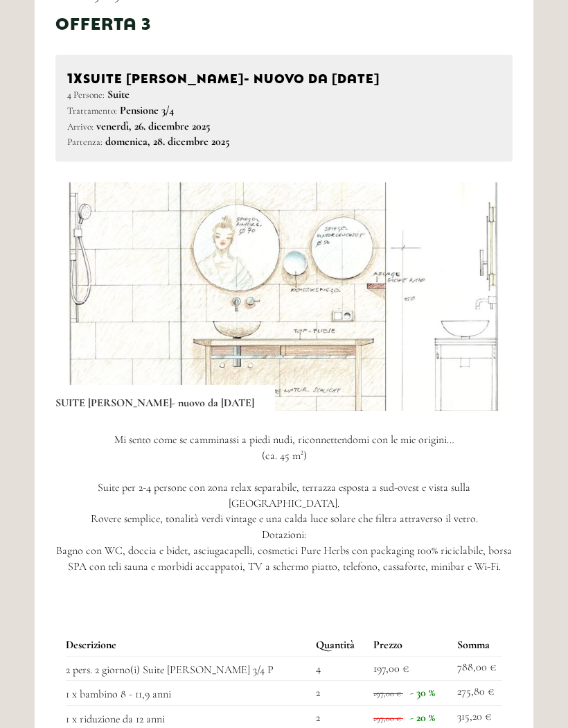 Image resolution: width=568 pixels, height=728 pixels. I want to click on small: Arrivo:, so click(80, 127).